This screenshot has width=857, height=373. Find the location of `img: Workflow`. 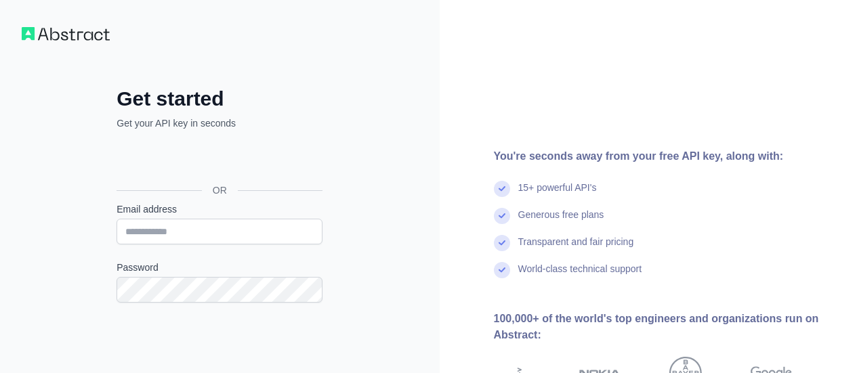

img: Workflow is located at coordinates (66, 34).